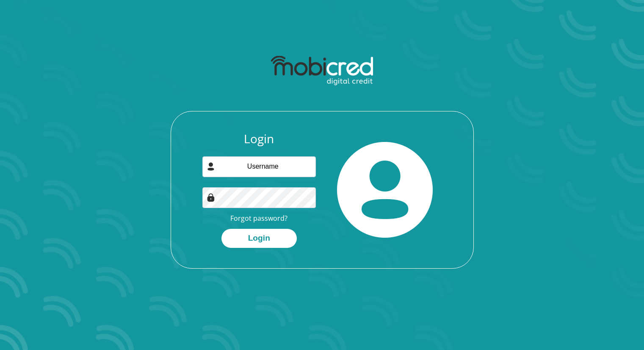 The image size is (644, 350). Describe the element at coordinates (259, 166) in the screenshot. I see `input: Username` at that location.